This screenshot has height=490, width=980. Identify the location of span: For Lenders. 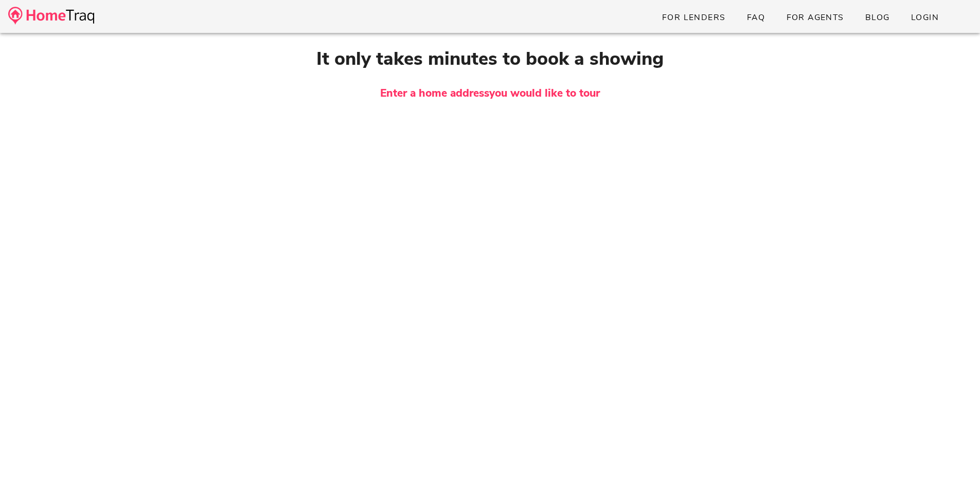
(693, 18).